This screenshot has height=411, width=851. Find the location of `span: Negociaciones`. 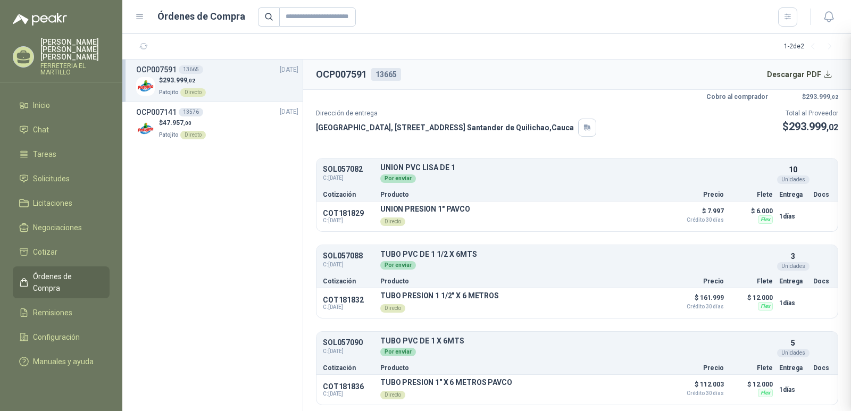

span: Negociaciones is located at coordinates (57, 228).